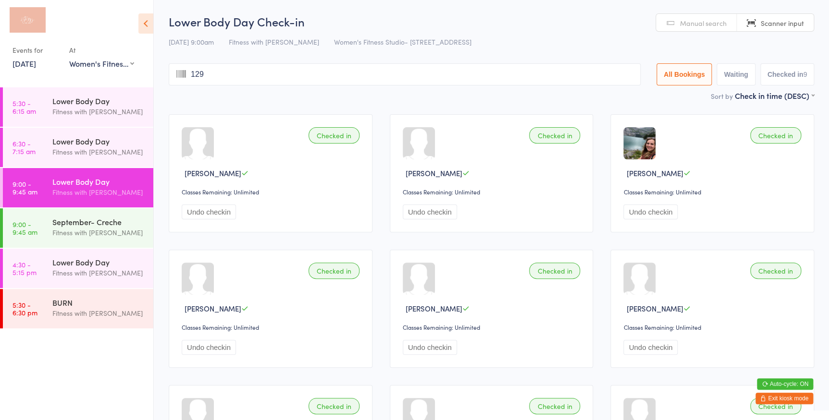 This screenshot has width=829, height=420. Describe the element at coordinates (36, 50) in the screenshot. I see `div: Events for` at that location.